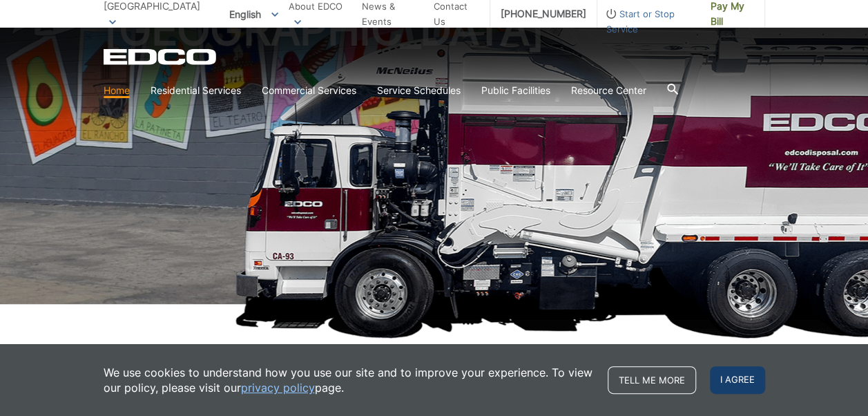 This screenshot has width=868, height=416. Describe the element at coordinates (196, 90) in the screenshot. I see `a: Residential Services` at that location.